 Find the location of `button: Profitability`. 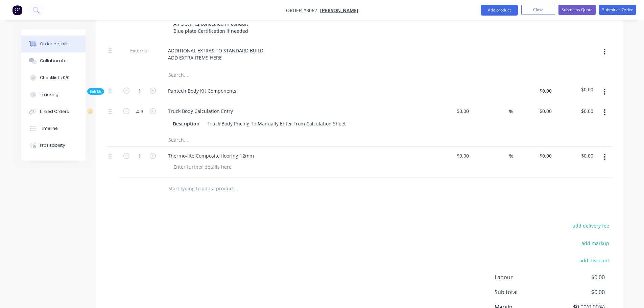

button: Profitability is located at coordinates (54, 146).